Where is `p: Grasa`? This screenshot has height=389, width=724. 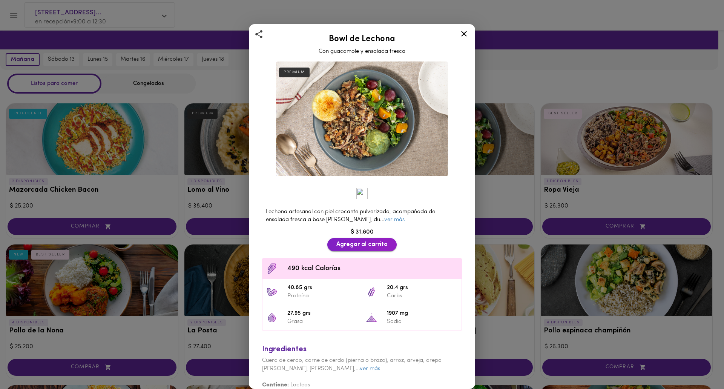 p: Grasa is located at coordinates (323, 321).